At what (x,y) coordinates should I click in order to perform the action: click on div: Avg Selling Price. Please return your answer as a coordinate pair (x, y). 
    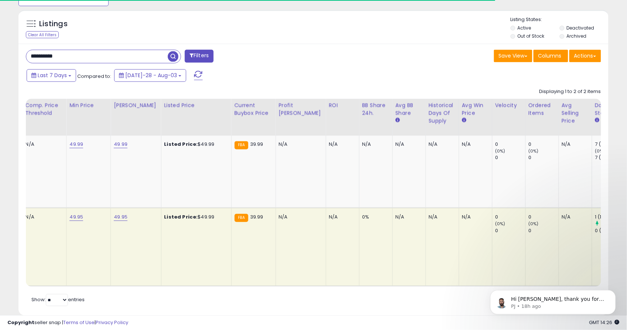
    Looking at the image, I should click on (575, 113).